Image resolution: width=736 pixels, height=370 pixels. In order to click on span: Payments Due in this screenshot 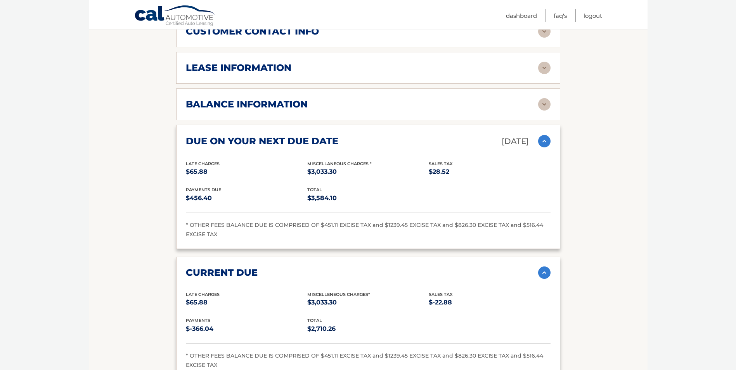, I will do `click(203, 190)`.